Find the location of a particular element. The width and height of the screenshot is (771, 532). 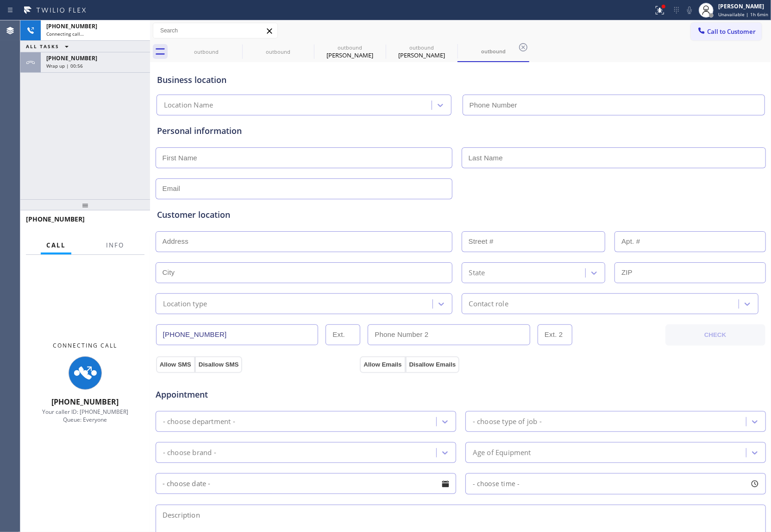

input: First Name is located at coordinates (304, 158).